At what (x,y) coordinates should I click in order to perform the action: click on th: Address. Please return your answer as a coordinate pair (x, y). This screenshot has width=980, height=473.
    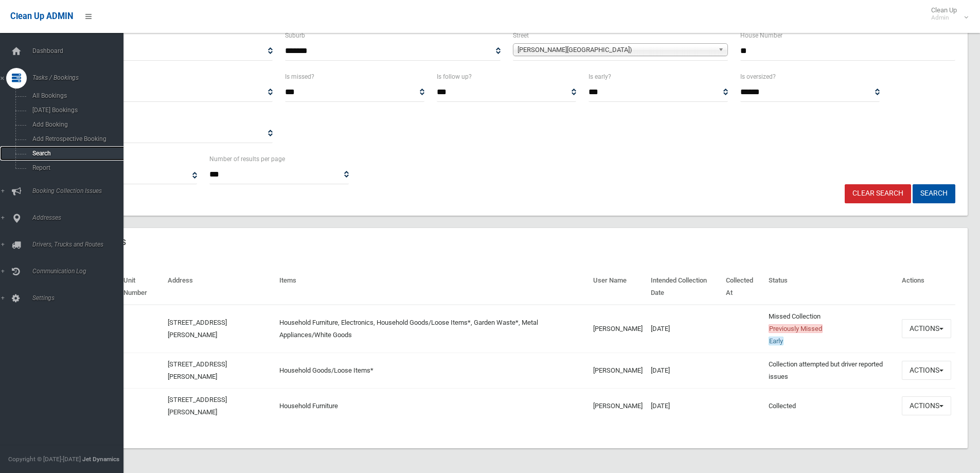
    Looking at the image, I should click on (220, 287).